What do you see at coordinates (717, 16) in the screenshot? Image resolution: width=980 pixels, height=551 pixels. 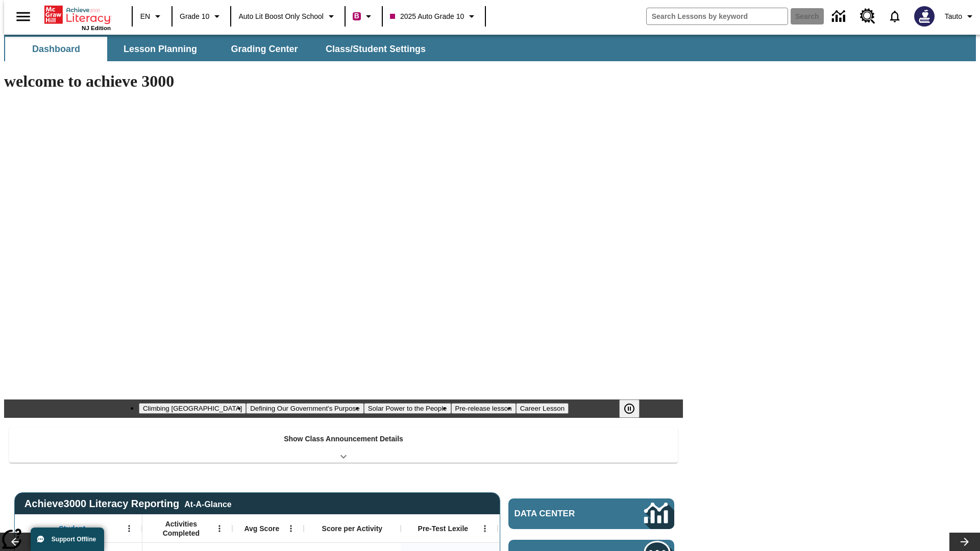 I see `input: search field` at bounding box center [717, 16].